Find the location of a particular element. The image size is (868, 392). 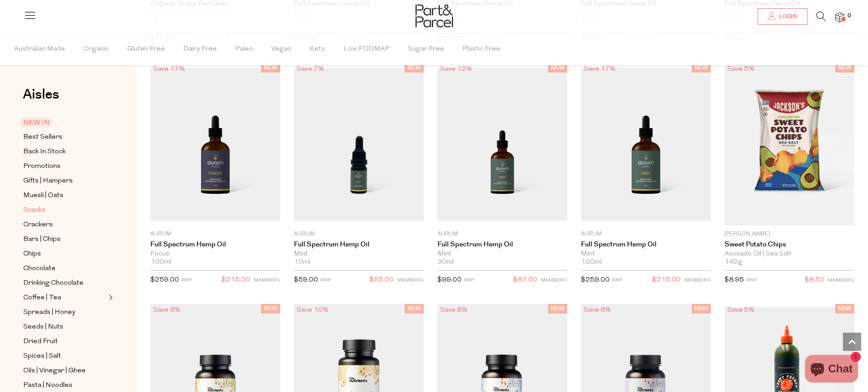

span: Pasta | Noodles is located at coordinates (48, 385).